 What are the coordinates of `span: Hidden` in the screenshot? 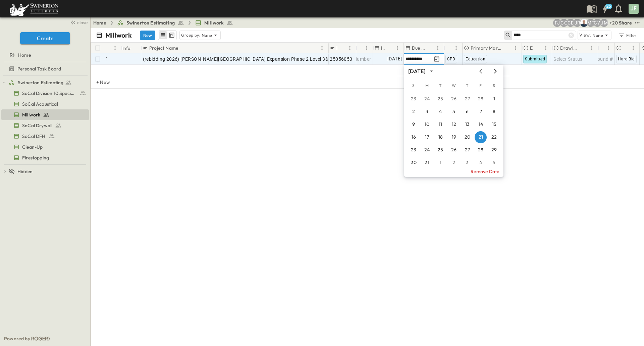 It's located at (25, 171).